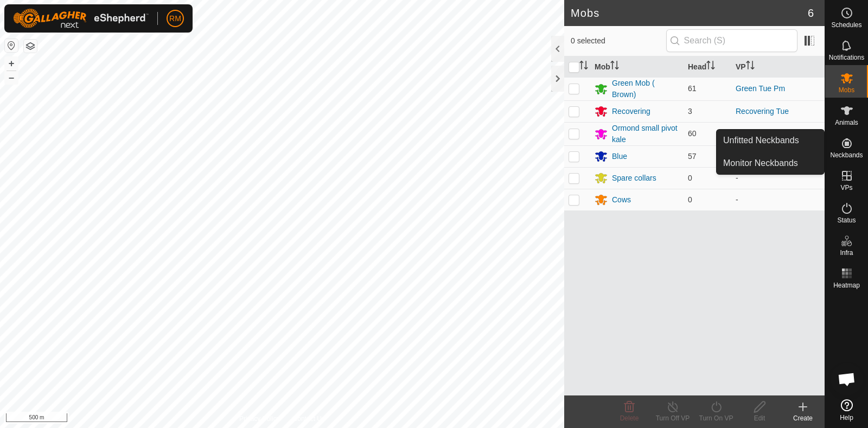  I want to click on div: Blue, so click(619, 157).